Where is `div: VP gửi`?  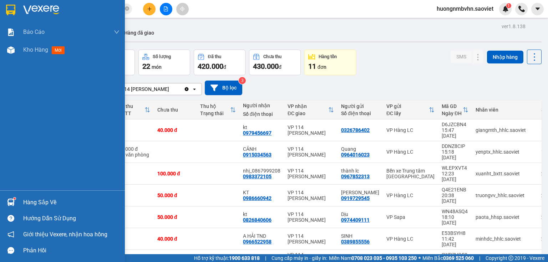
div: VP gửi is located at coordinates (407, 106).